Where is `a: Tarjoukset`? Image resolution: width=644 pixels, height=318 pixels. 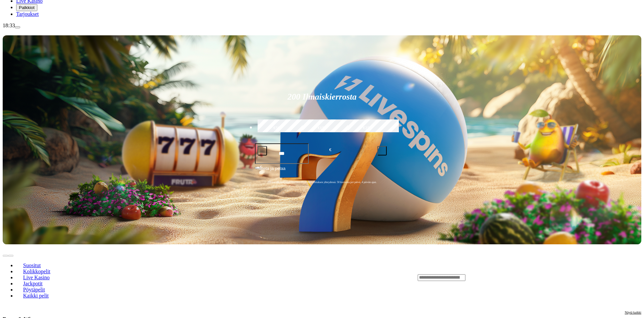
a: Tarjoukset is located at coordinates (28, 13).